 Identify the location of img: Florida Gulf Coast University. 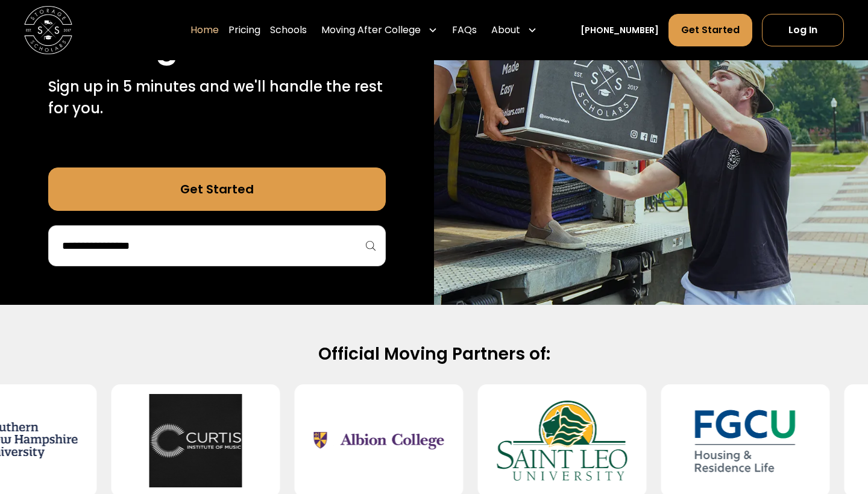
(745, 440).